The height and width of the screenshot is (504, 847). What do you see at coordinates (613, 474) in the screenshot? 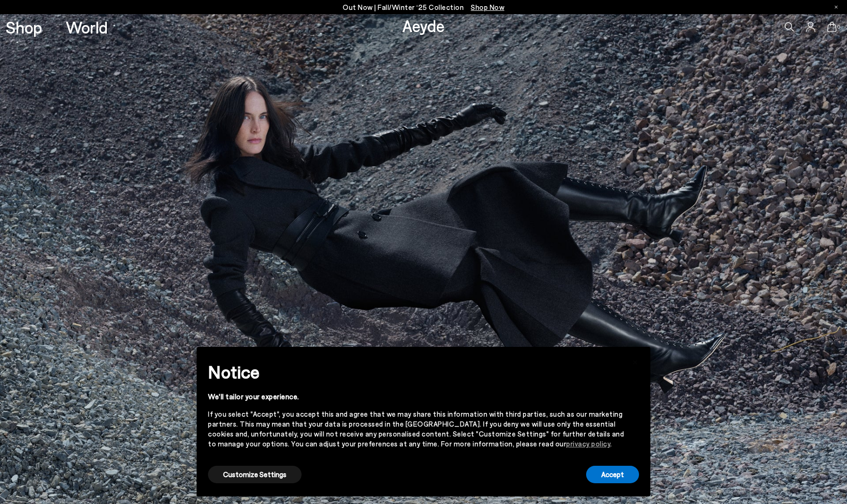
I see `button: Accept` at bounding box center [613, 474].